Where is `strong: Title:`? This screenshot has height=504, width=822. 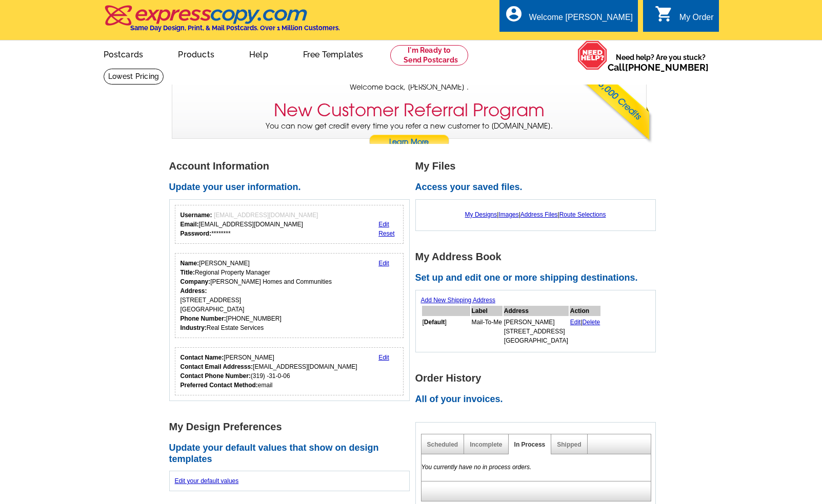 strong: Title: is located at coordinates (188, 273).